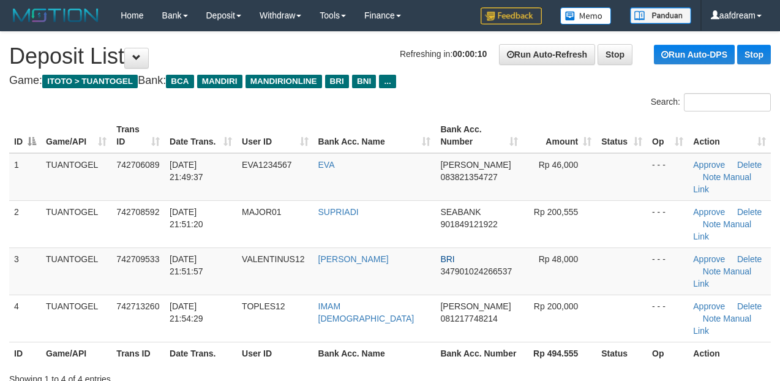  I want to click on span: BCA, so click(179, 81).